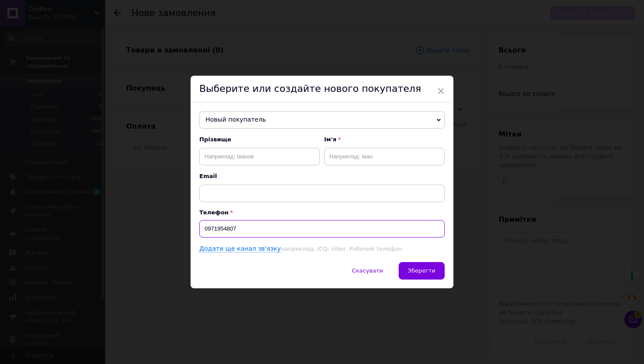 This screenshot has height=364, width=644. I want to click on span: Зберегти, so click(422, 271).